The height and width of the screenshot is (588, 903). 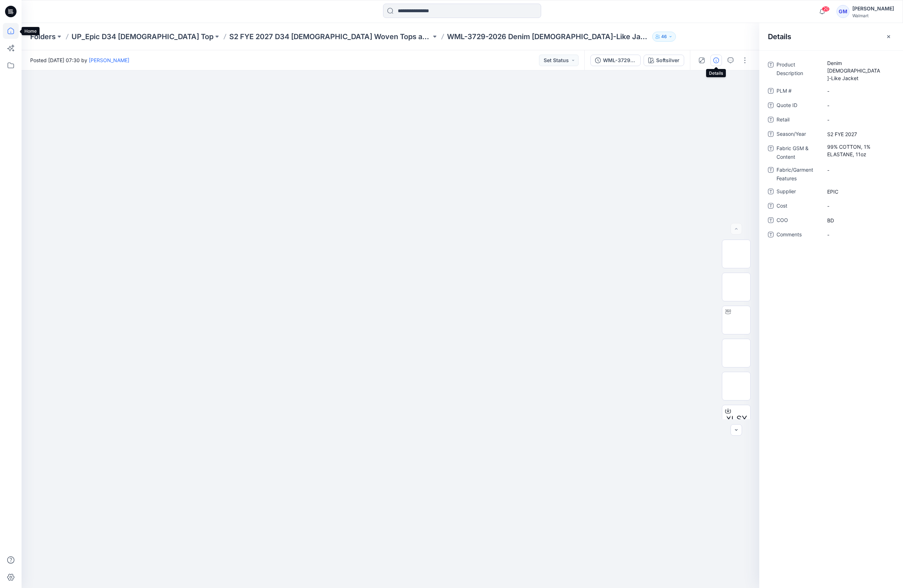 What do you see at coordinates (798, 91) in the screenshot?
I see `span: PLM #` at bounding box center [798, 91].